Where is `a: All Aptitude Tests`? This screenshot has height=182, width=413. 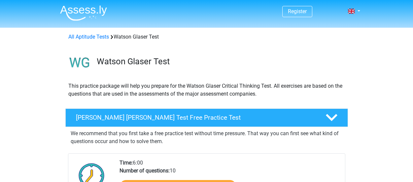
a: All Aptitude Tests is located at coordinates (88, 37).